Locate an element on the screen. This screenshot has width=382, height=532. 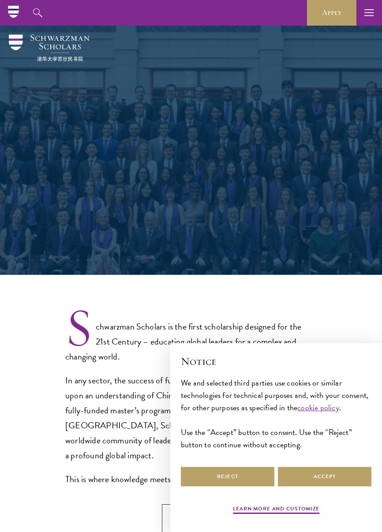
div: We and selected third parties use cookies or similar technologies for technical purposes and, wit... is located at coordinates (276, 414).